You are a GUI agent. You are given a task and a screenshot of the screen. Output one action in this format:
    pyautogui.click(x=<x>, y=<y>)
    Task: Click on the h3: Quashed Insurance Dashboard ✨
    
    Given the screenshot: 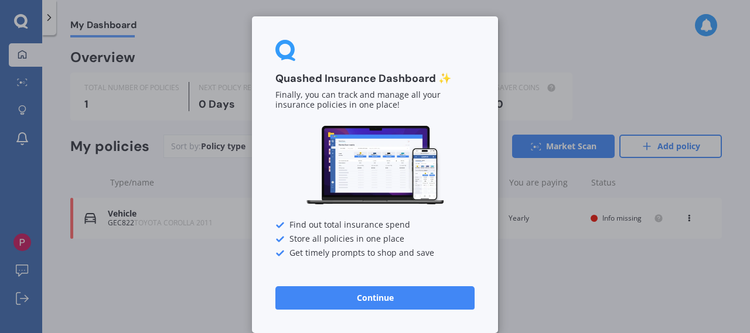 What is the action you would take?
    pyautogui.click(x=375, y=78)
    